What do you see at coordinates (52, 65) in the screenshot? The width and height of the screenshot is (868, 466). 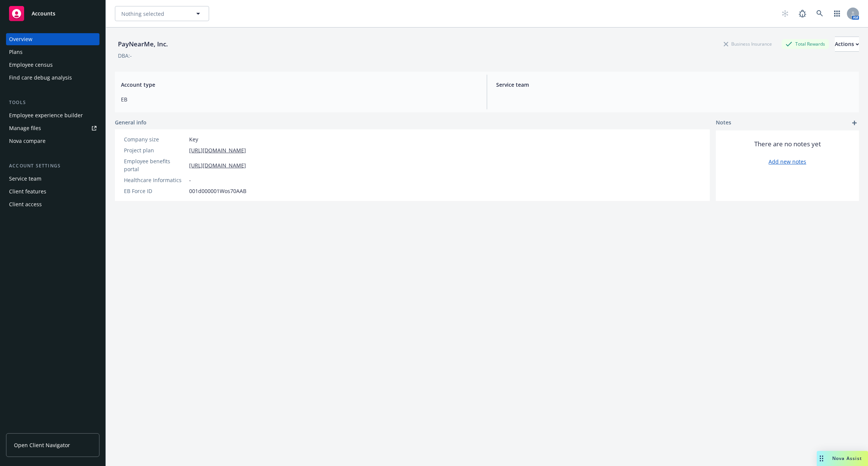 I see `a: Employee census` at bounding box center [52, 65].